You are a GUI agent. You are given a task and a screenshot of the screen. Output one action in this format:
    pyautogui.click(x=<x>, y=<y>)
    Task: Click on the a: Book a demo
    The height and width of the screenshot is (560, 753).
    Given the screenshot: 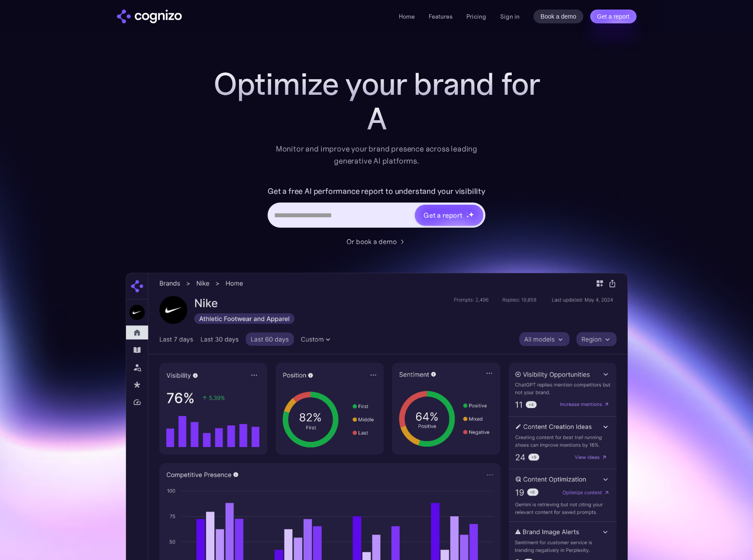 What is the action you would take?
    pyautogui.click(x=558, y=17)
    